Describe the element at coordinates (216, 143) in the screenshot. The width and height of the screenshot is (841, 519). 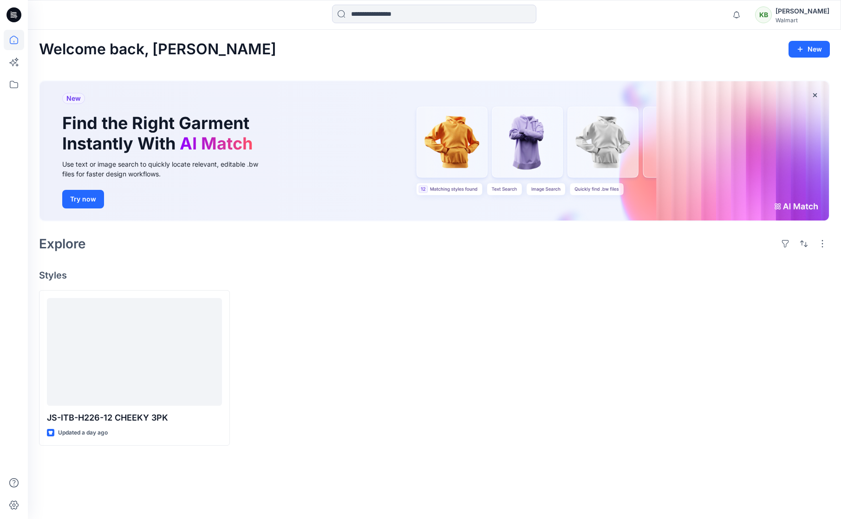
I see `span: AI Match` at that location.